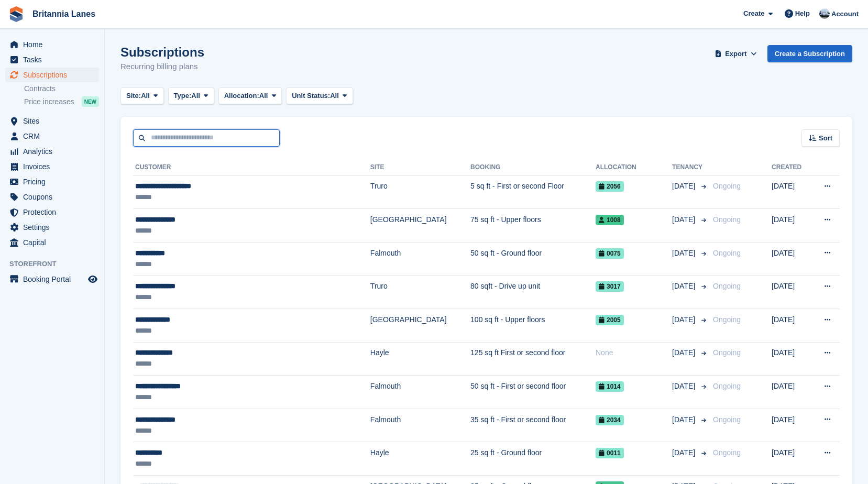  Describe the element at coordinates (533, 293) in the screenshot. I see `td: 80 sqft - Drive up unit` at that location.